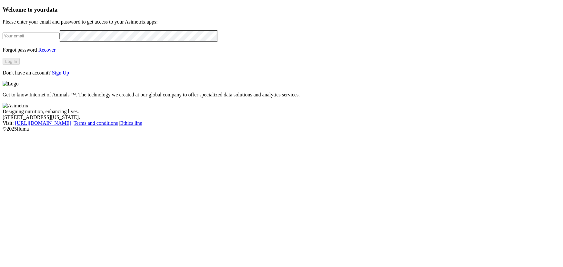  I want to click on img: Asimetrix, so click(15, 106).